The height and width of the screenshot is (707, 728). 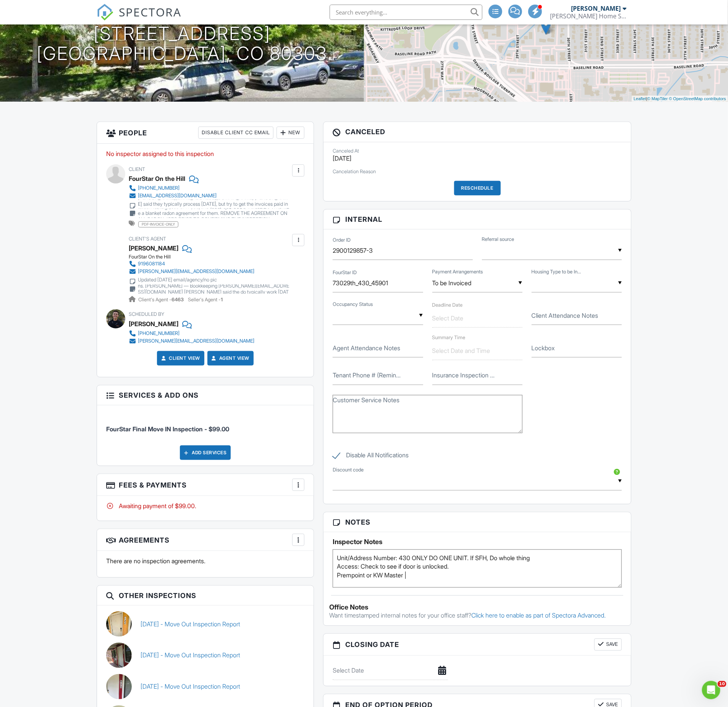 What do you see at coordinates (366, 348) in the screenshot?
I see `label: Agent Attendance Notes` at bounding box center [366, 348].